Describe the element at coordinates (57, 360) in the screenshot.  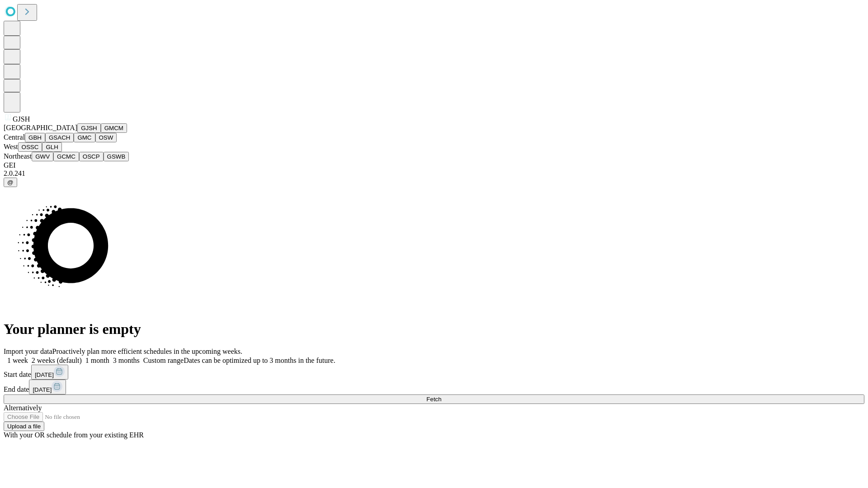
I see `span: 2 weeks (default)` at that location.